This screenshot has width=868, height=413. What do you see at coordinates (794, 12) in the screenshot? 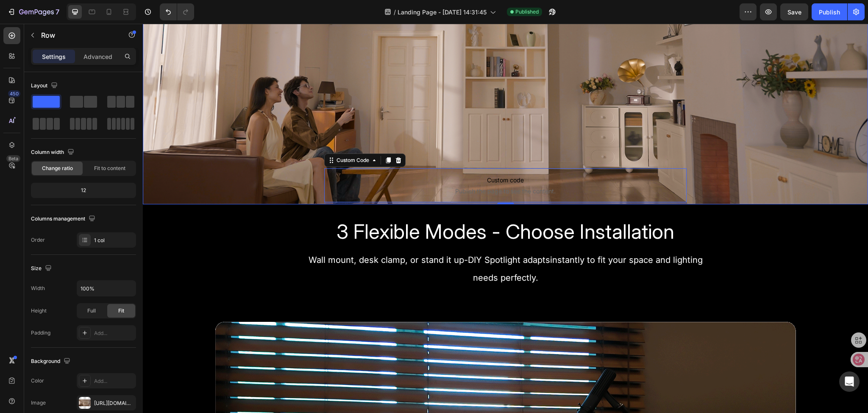
I see `button: Save` at bounding box center [794, 12].